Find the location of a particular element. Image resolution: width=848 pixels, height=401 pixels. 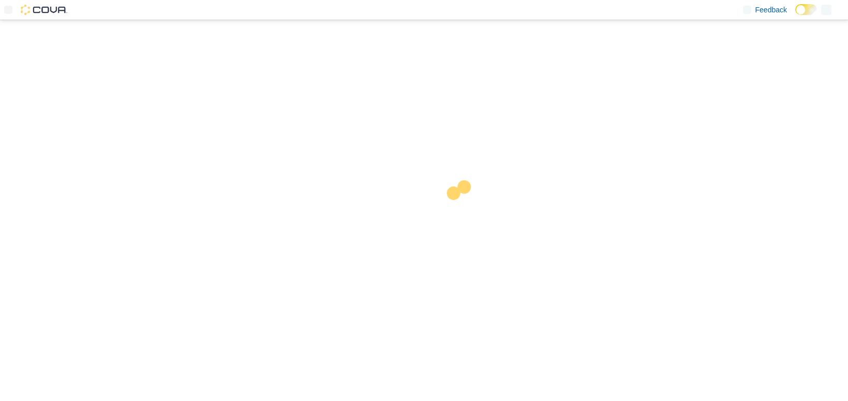

span: Dark Mode is located at coordinates (795, 15).